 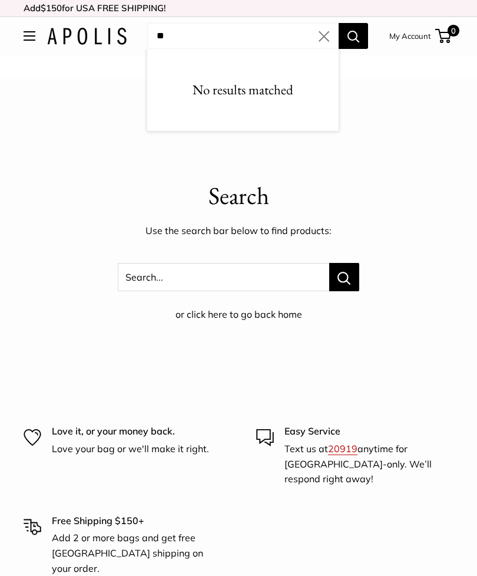 What do you see at coordinates (239, 196) in the screenshot?
I see `p: Search` at bounding box center [239, 196].